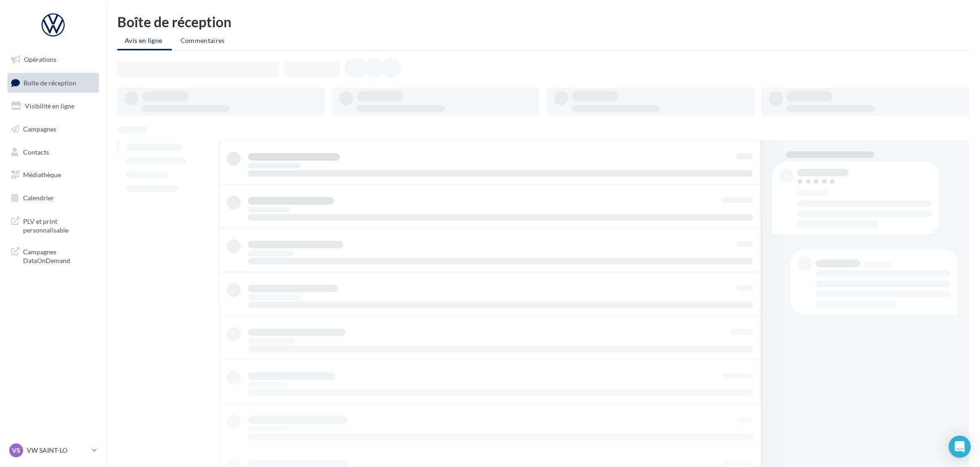  I want to click on span: Médiathèque, so click(42, 175).